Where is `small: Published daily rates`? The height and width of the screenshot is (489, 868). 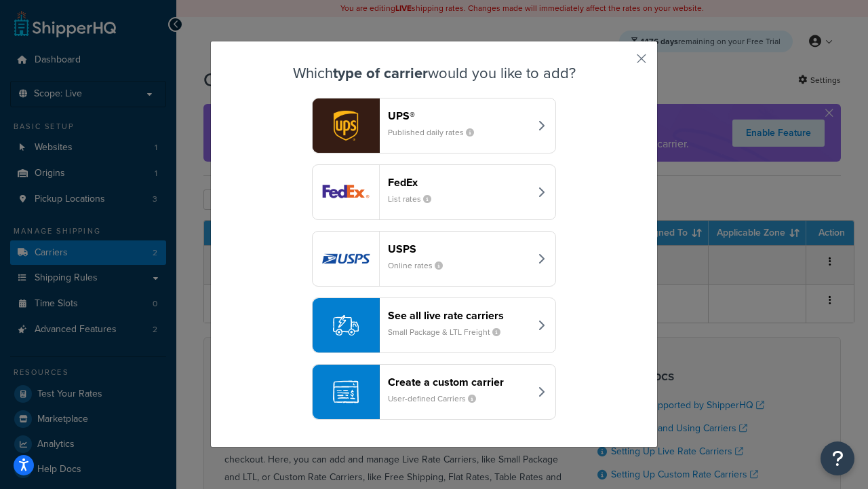 small: Published daily rates is located at coordinates (436, 133).